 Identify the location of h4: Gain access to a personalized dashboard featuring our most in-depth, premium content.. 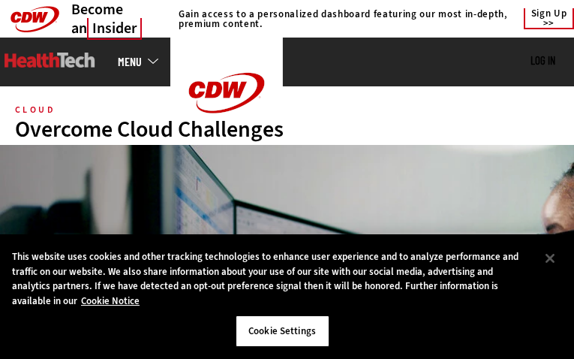
(344, 19).